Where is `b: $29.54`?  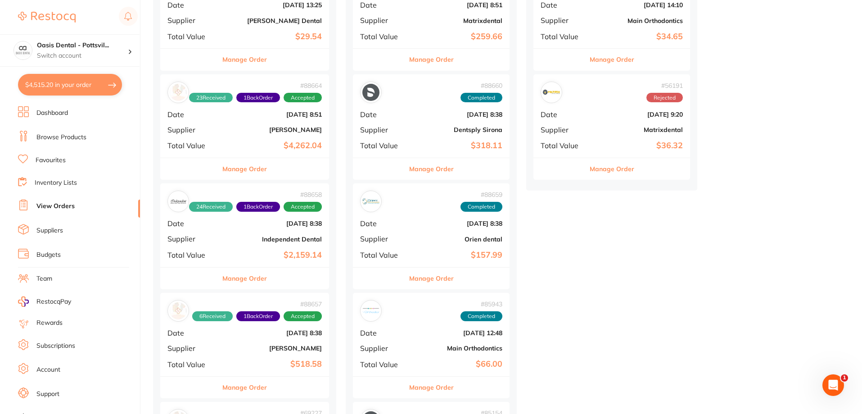
b: $29.54 is located at coordinates (273, 36).